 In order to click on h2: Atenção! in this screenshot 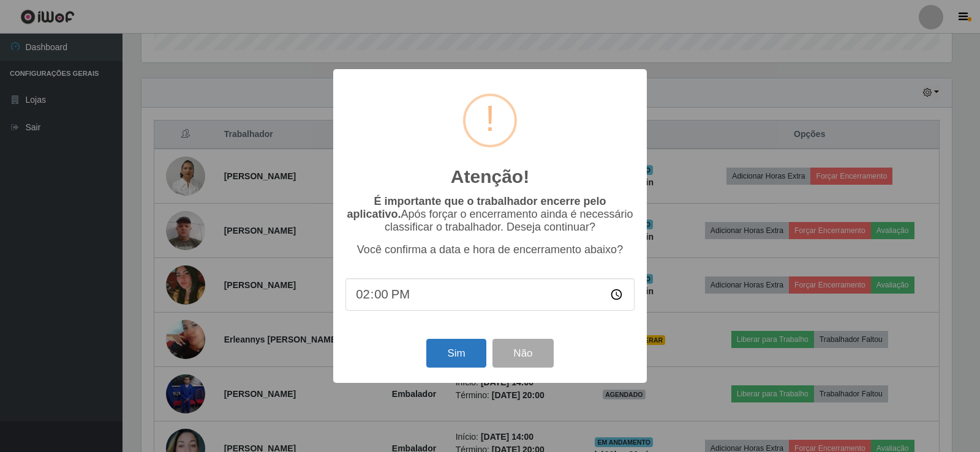, I will do `click(490, 176)`.